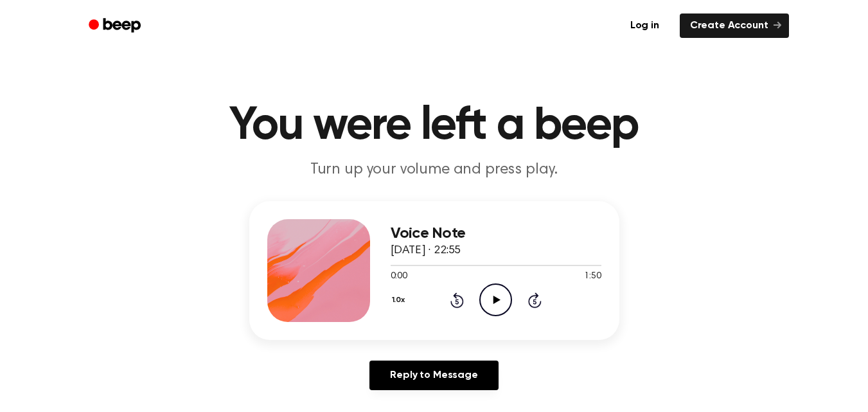  What do you see at coordinates (434, 169) in the screenshot?
I see `p: Turn up your volume and press play.` at bounding box center [434, 169].